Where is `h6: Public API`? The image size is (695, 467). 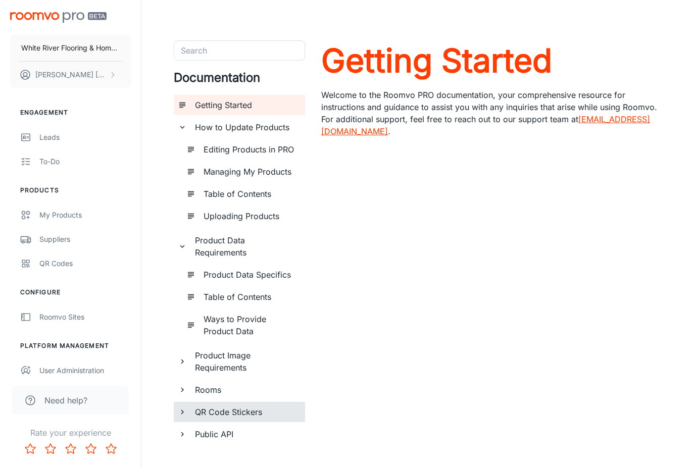
h6: Public API is located at coordinates (246, 434).